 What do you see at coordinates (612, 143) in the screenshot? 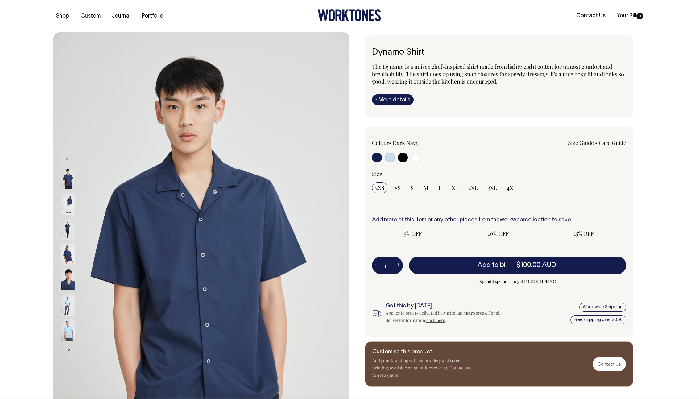
I see `a: Care Guide` at bounding box center [612, 143].